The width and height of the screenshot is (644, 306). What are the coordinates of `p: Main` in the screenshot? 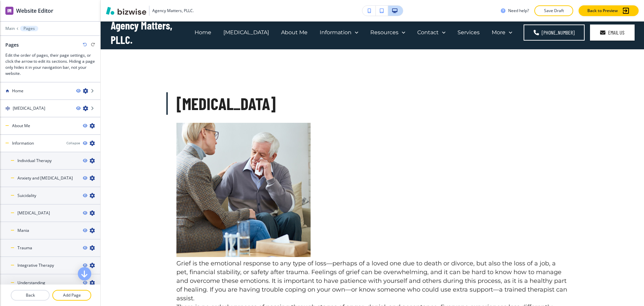 It's located at (10, 29).